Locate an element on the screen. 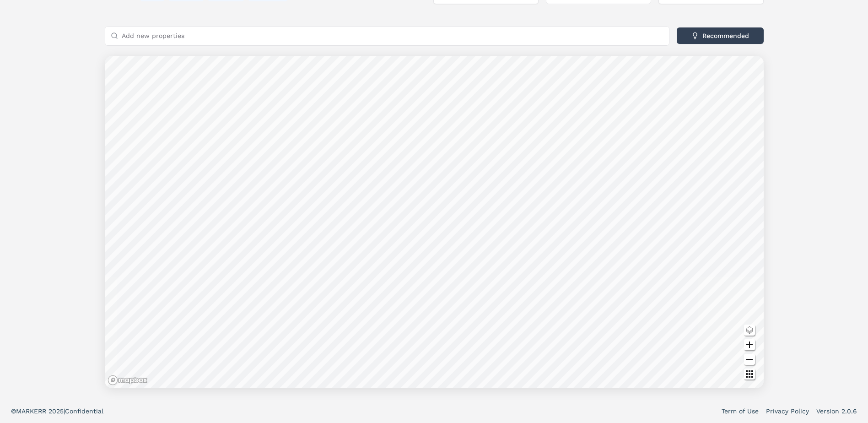  span: 2025 | is located at coordinates (57, 411).